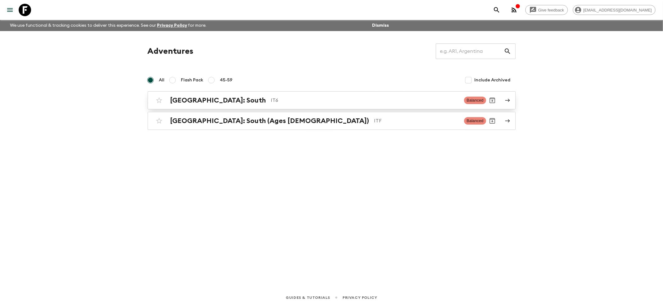  I want to click on span: Give feedback, so click(551, 10).